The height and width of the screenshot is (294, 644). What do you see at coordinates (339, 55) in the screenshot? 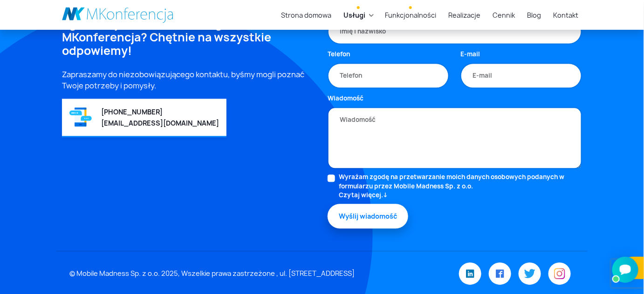
I see `label: Telefon` at bounding box center [339, 55].